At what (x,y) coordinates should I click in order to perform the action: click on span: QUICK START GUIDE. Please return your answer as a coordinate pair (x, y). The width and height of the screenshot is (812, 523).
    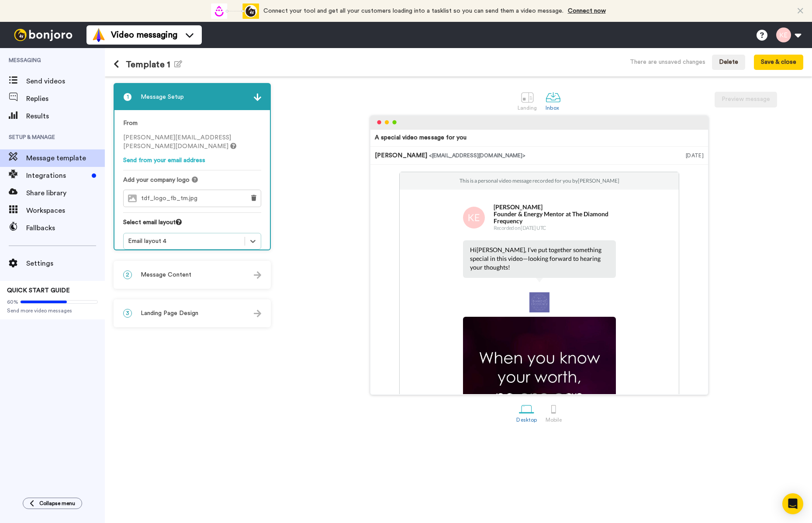
    Looking at the image, I should click on (38, 290).